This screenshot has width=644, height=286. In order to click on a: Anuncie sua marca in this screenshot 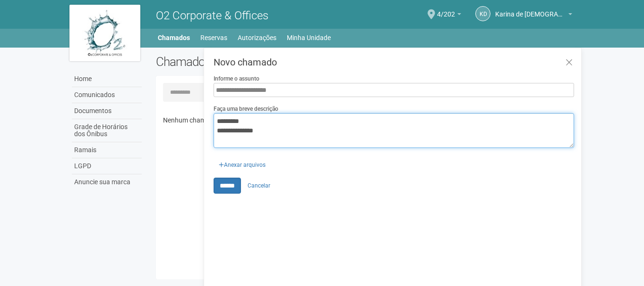, I will do `click(107, 182)`.